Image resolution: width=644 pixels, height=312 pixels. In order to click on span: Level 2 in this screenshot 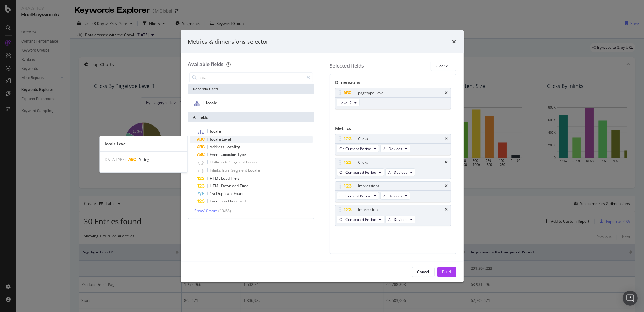, I will do `click(345, 103)`.